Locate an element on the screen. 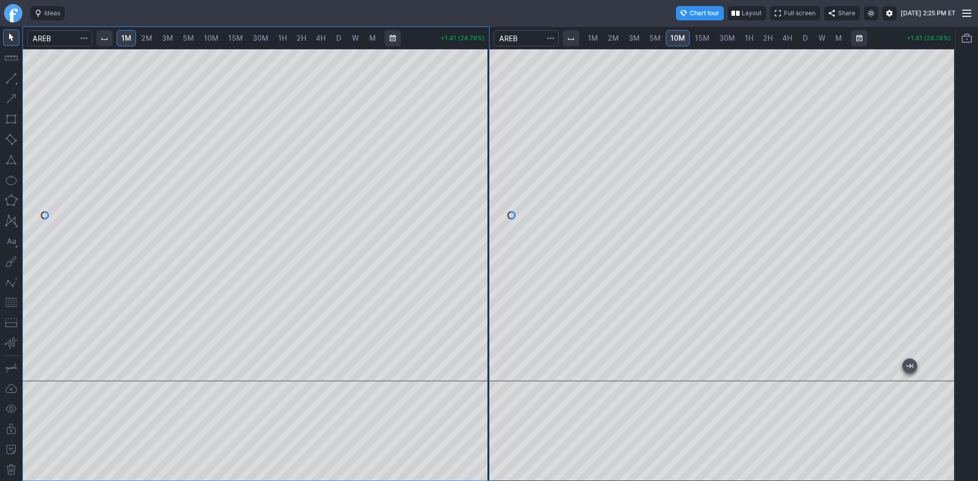 This screenshot has height=481, width=978. span: Full screen is located at coordinates (800, 13).